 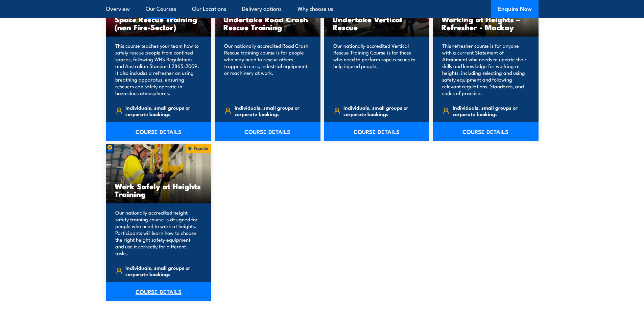 I want to click on h3: Undertake Road Crash Rescue Training, so click(x=267, y=23).